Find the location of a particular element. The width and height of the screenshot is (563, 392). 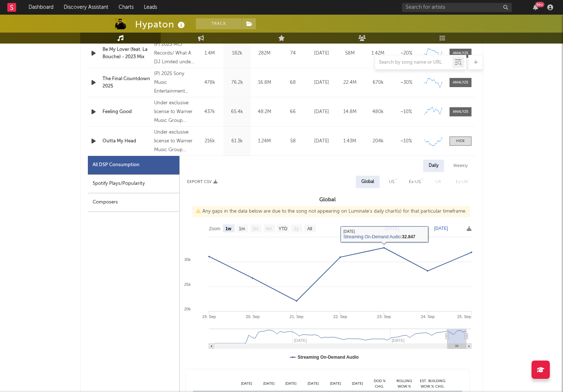

text: 20k is located at coordinates (188, 309).